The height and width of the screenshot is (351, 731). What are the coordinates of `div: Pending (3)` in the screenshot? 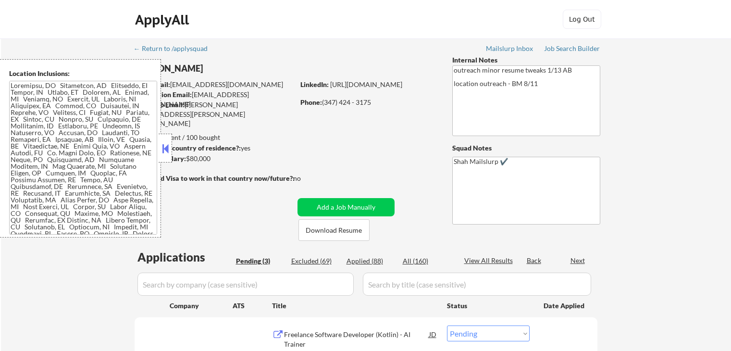 It's located at (260, 261).